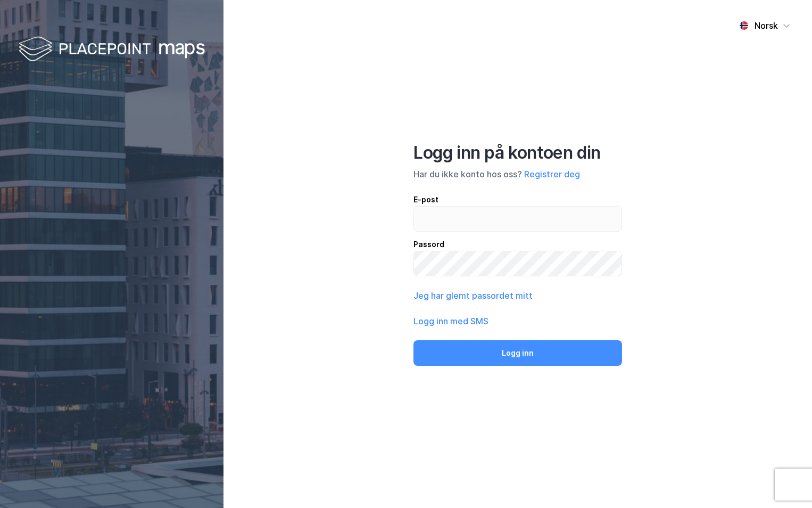 The width and height of the screenshot is (812, 508). I want to click on button: Registrer deg, so click(552, 174).